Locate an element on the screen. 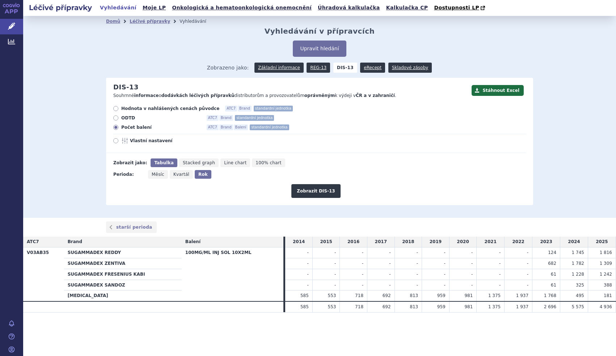  span: 1 375 is located at coordinates (494, 307).